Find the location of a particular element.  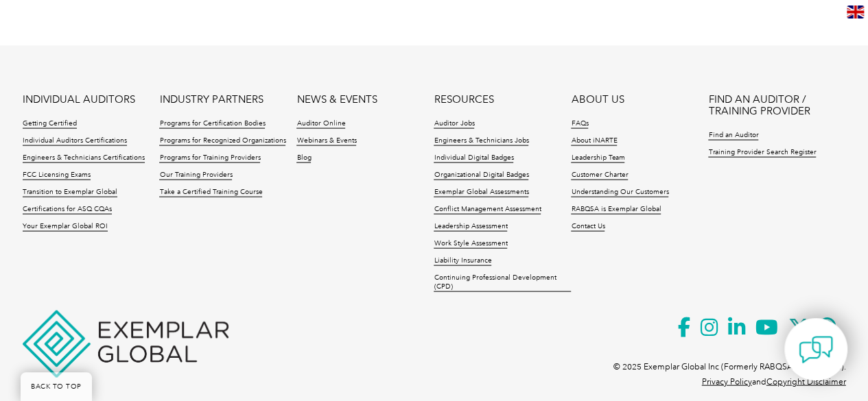

a: BACK TO TOP is located at coordinates (56, 387).